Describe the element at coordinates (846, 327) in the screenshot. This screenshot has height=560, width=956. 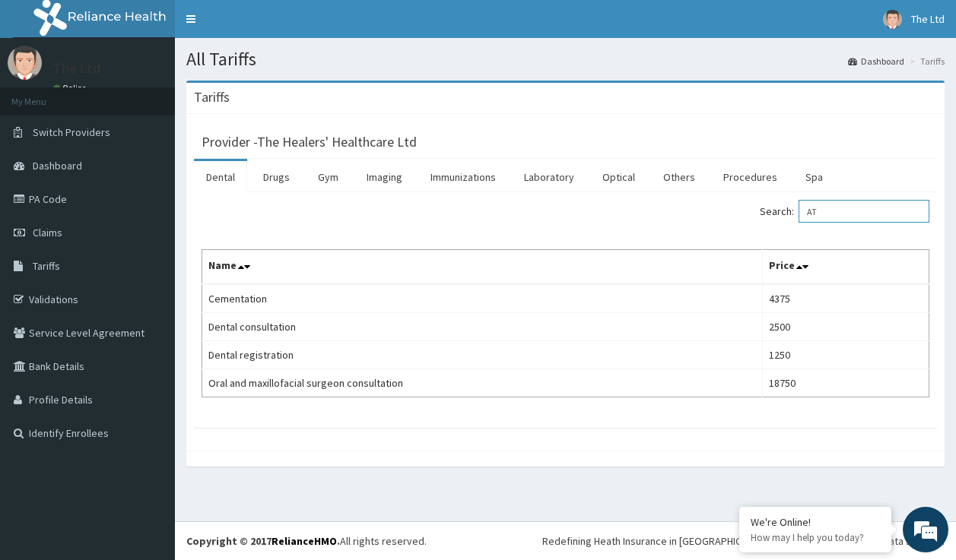
I see `td: 2500` at that location.